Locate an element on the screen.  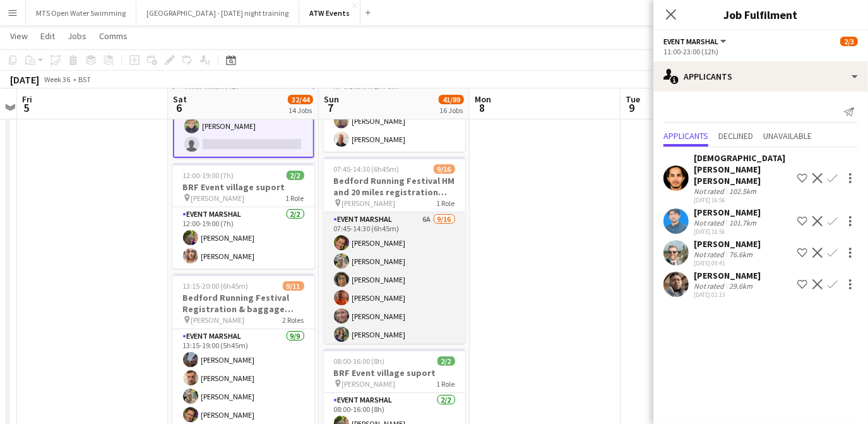
span: 2 Roles is located at coordinates (294, 320).